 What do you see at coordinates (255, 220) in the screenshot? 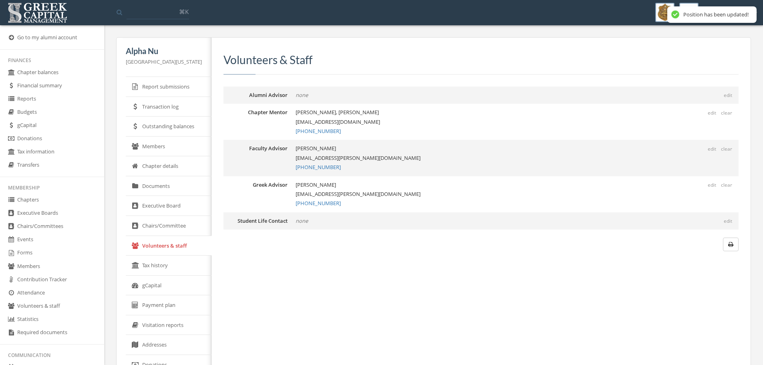
I see `dt: Student Life Contact` at bounding box center [255, 220].